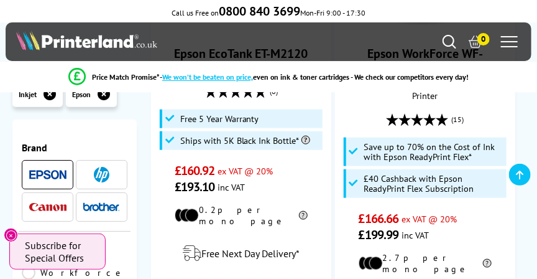 This screenshot has height=279, width=537. Describe the element at coordinates (195, 170) in the screenshot. I see `span: £160.92` at that location.